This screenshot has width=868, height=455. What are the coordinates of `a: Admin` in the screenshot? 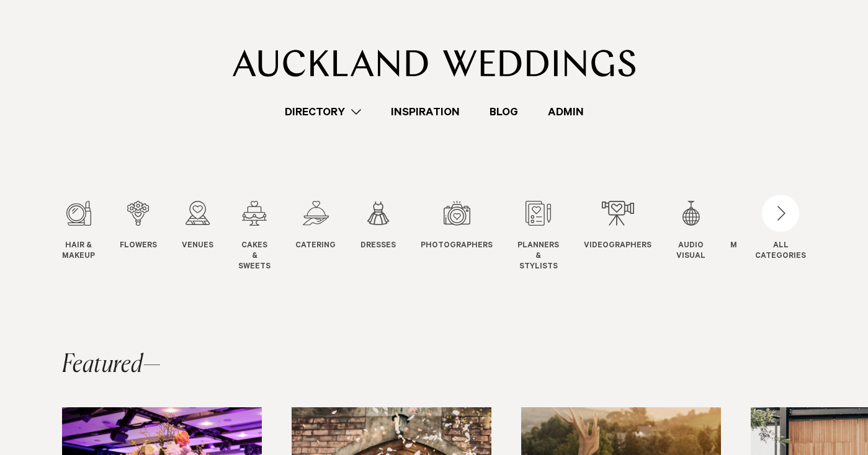 It's located at (565, 111).